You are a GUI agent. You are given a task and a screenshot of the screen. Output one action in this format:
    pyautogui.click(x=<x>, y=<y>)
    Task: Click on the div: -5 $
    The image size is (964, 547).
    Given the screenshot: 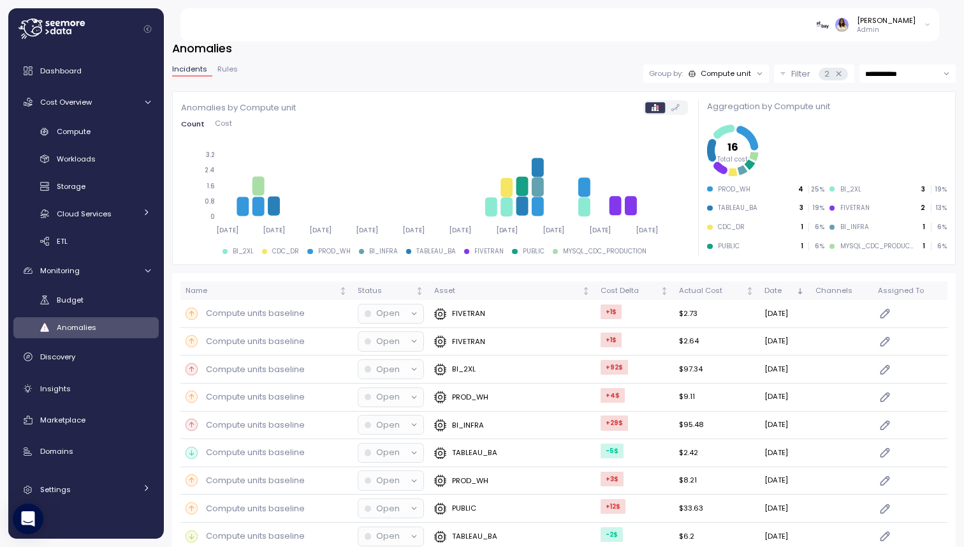 What is the action you would take?
    pyautogui.click(x=612, y=450)
    